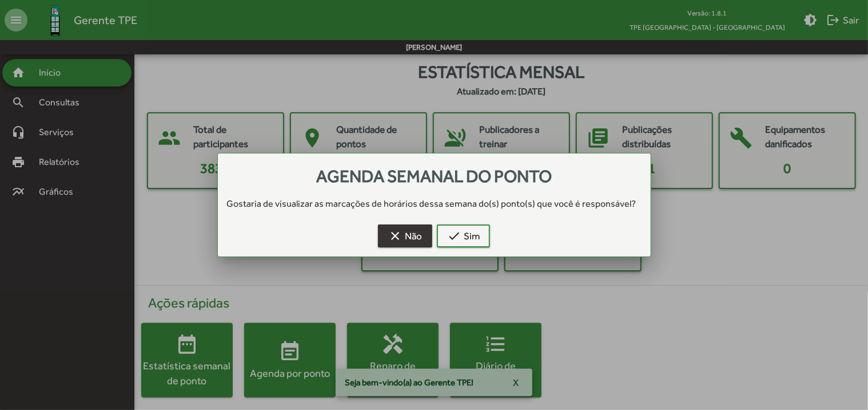 Image resolution: width=868 pixels, height=410 pixels. Describe the element at coordinates (454, 236) in the screenshot. I see `mat-icon: check` at that location.